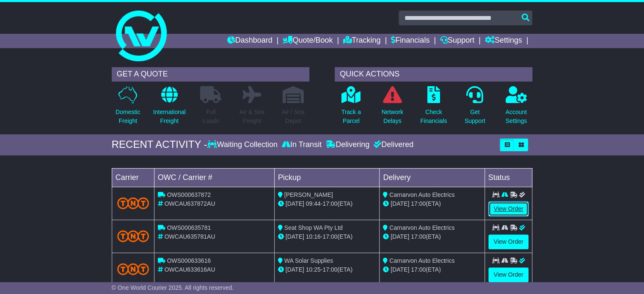 The width and height of the screenshot is (644, 294). What do you see at coordinates (351, 117) in the screenshot?
I see `p: Track a Parcel` at bounding box center [351, 117].